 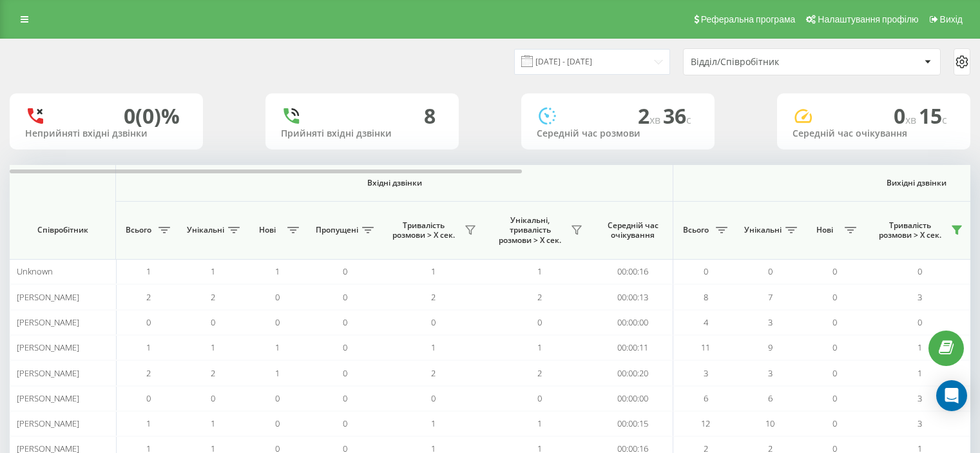 What do you see at coordinates (337, 230) in the screenshot?
I see `span: Пропущені` at bounding box center [337, 230].